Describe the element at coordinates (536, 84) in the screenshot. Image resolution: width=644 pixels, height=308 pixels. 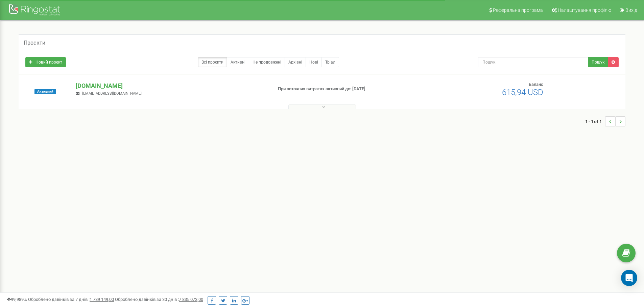
I see `span: Баланс` at that location.